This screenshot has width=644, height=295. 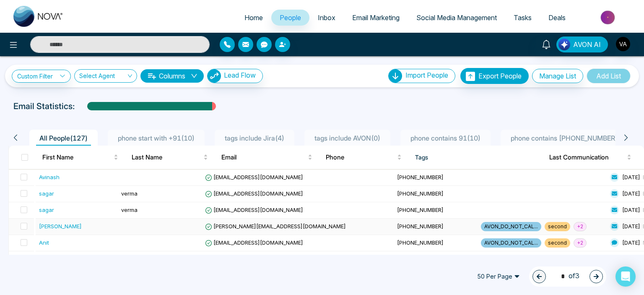 What do you see at coordinates (376, 18) in the screenshot?
I see `a: Email Marketing` at bounding box center [376, 18].